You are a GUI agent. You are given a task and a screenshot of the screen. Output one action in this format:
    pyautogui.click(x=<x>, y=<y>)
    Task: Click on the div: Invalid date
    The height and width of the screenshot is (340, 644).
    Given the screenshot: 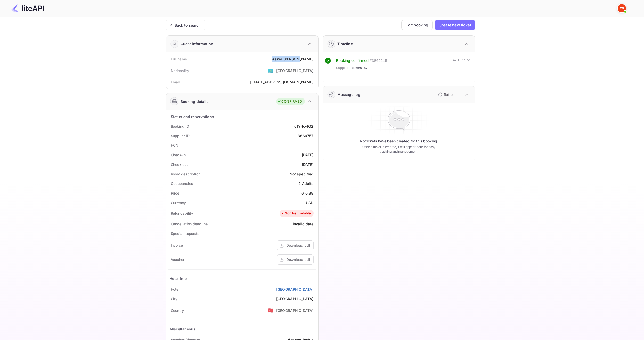 What is the action you would take?
    pyautogui.click(x=303, y=224)
    